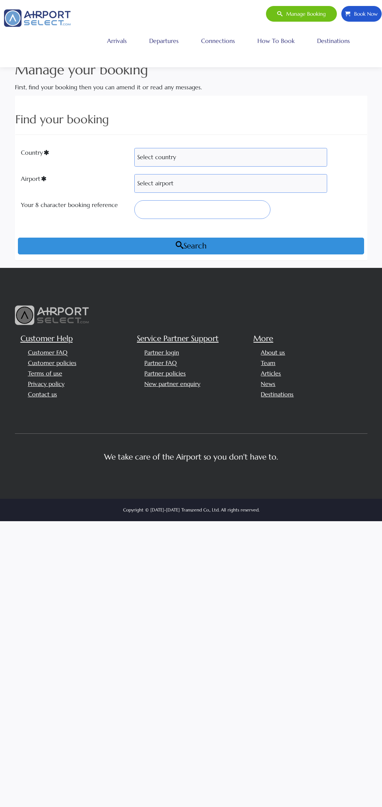  I want to click on a: Departures, so click(164, 41).